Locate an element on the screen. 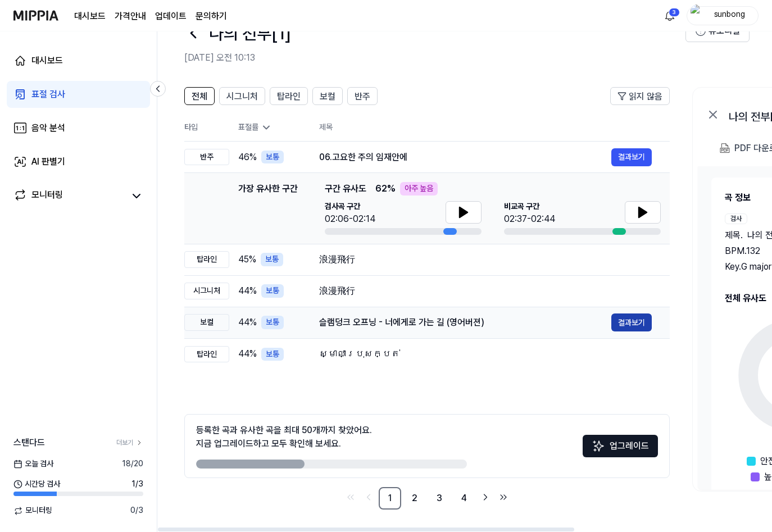 This screenshot has height=532, width=772. a: 1 is located at coordinates (390, 498).